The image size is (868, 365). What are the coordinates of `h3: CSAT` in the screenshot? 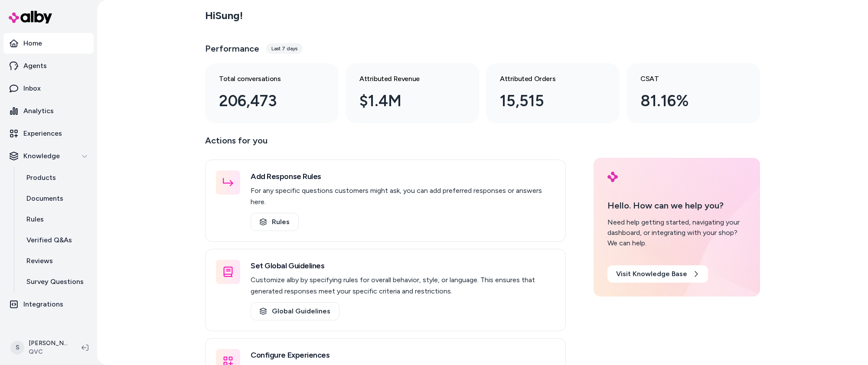 It's located at (687, 79).